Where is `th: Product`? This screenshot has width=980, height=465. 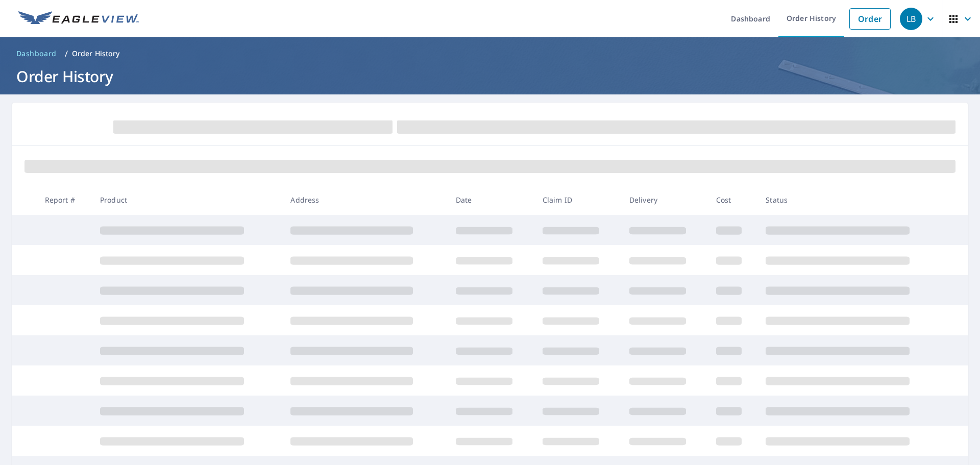 th: Product is located at coordinates (187, 200).